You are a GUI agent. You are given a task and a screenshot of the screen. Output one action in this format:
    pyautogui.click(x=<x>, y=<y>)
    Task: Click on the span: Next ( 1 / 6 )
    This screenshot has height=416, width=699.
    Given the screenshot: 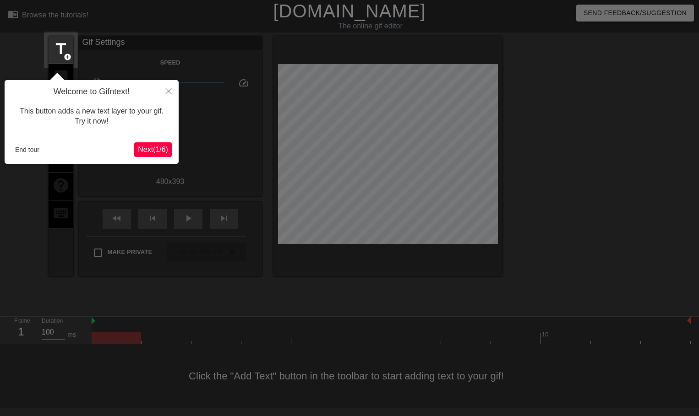 What is the action you would take?
    pyautogui.click(x=153, y=149)
    